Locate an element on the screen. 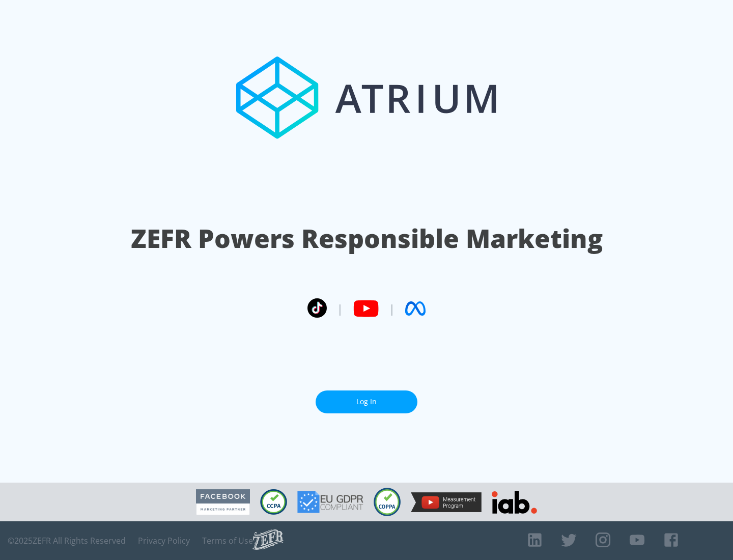 This screenshot has width=733, height=560. a: Privacy Policy is located at coordinates (164, 541).